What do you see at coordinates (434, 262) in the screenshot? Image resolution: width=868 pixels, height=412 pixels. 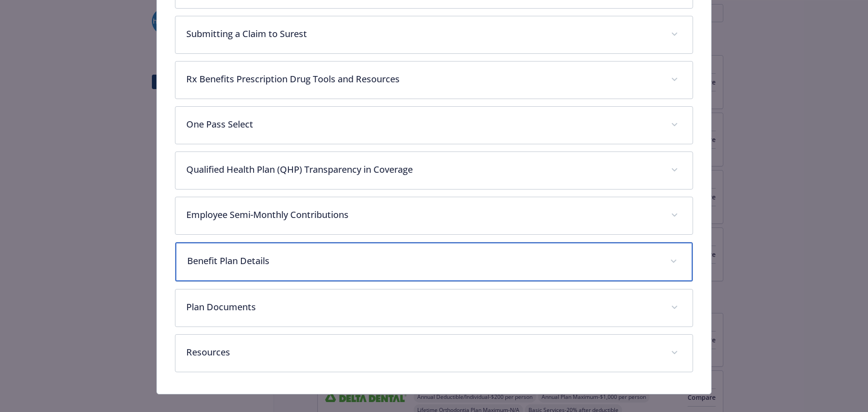 I see `div: Benefit Plan Details` at bounding box center [434, 262].